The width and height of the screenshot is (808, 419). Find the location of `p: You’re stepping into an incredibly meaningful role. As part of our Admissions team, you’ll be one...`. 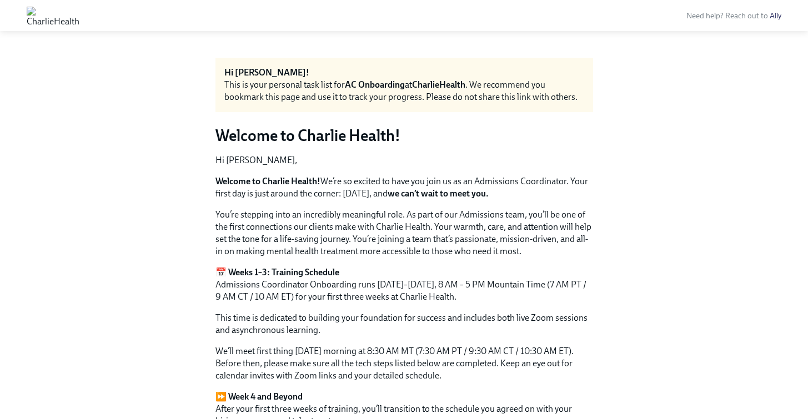

p: You’re stepping into an incredibly meaningful role. As part of our Admissions team, you’ll be one... is located at coordinates (404, 233).